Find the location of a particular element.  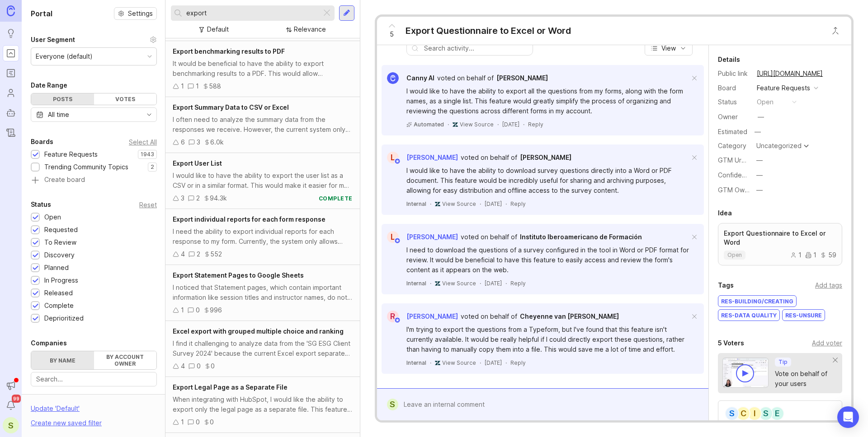

span: Excel export with grouped multiple choice and ranking is located at coordinates (258, 331).